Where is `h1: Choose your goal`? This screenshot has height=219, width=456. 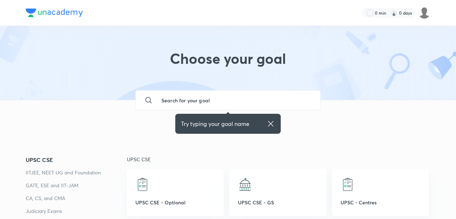
h1: Choose your goal is located at coordinates (228, 63).